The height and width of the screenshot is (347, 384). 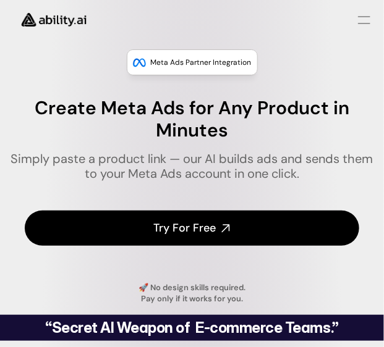 What do you see at coordinates (192, 166) in the screenshot?
I see `h1: Simply paste a product link — our AI builds ads and sends them to your Meta Ads account in one cl...` at bounding box center [192, 166].